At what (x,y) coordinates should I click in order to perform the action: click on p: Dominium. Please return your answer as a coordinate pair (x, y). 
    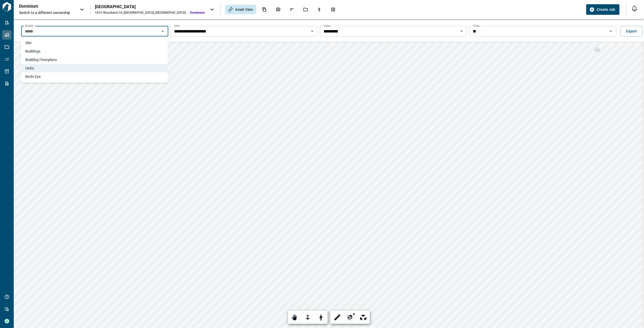
    Looking at the image, I should click on (43, 6).